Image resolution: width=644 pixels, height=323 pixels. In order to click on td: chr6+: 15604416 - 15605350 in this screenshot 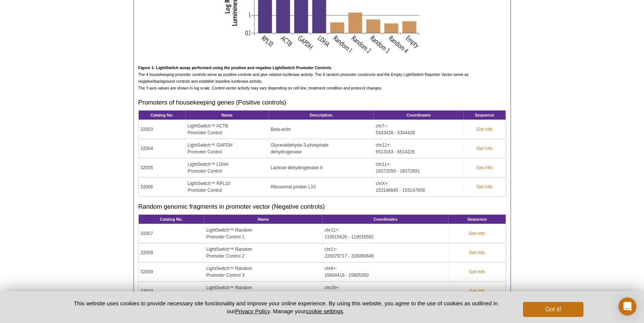, I will do `click(385, 272)`.